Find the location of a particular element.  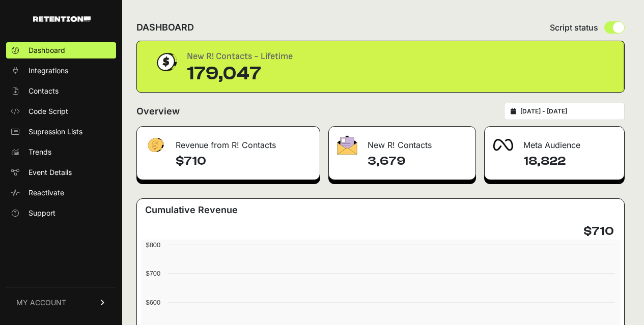

h4: 18,822 is located at coordinates (570, 162).